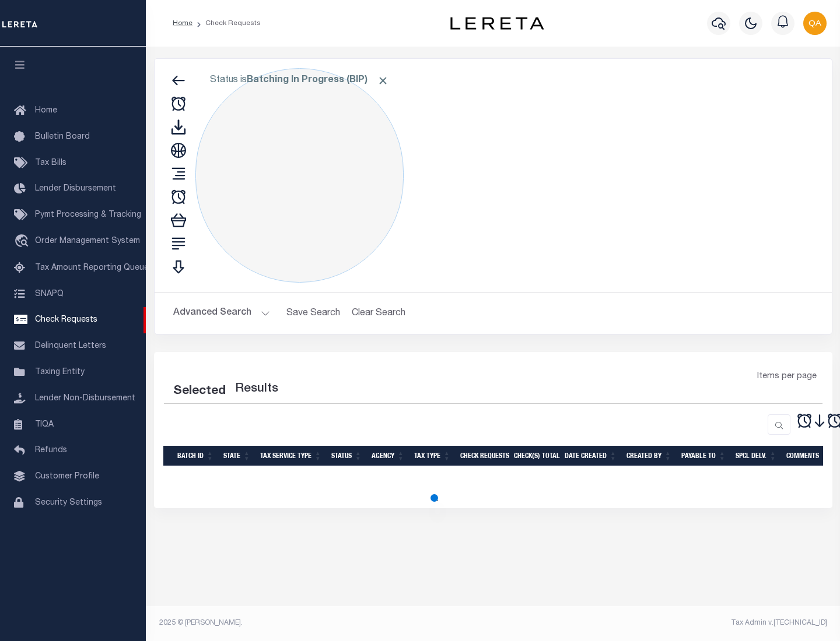 Image resolution: width=840 pixels, height=641 pixels. Describe the element at coordinates (313, 313) in the screenshot. I see `button: Save Search` at that location.